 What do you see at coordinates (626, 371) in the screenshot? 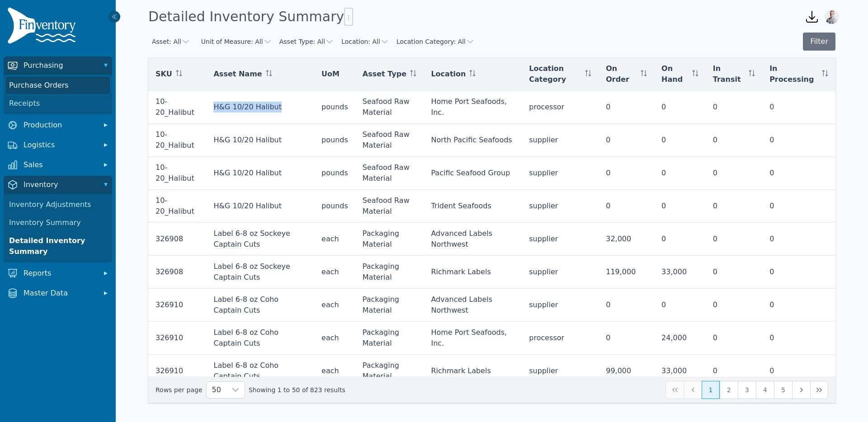
I see `div: 99,000` at bounding box center [626, 371].